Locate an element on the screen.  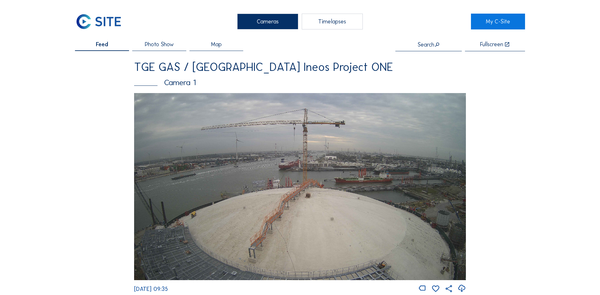
span: Map is located at coordinates (216, 44).